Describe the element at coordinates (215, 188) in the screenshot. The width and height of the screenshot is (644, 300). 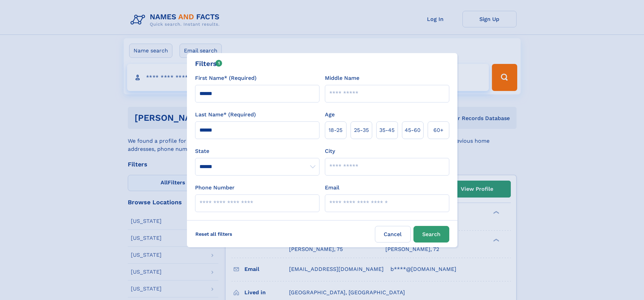
I see `label: Phone Number` at that location.